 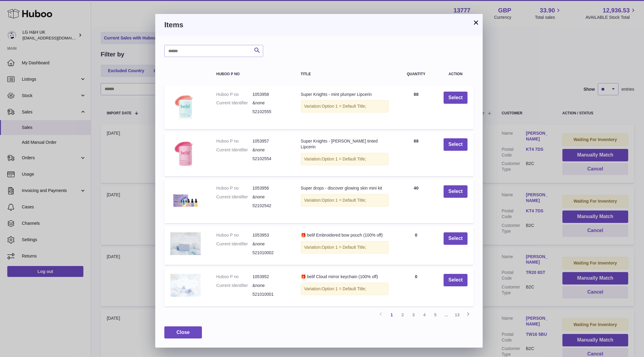 What do you see at coordinates (458, 315) in the screenshot?
I see `a: 13` at bounding box center [458, 315].